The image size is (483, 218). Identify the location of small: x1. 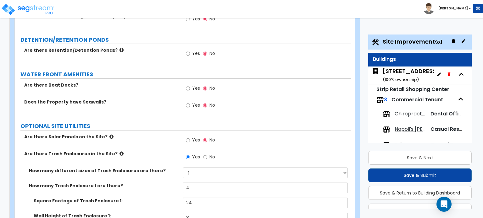
(440, 42).